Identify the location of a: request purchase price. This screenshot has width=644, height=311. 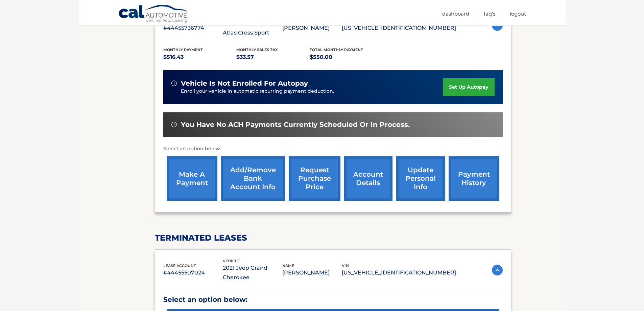
(314, 179).